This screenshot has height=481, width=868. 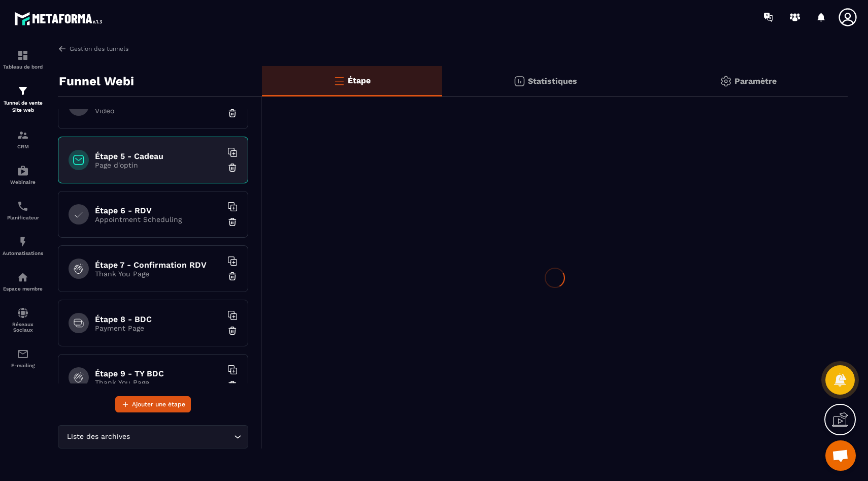 What do you see at coordinates (23, 67) in the screenshot?
I see `p: Tableau de bord` at bounding box center [23, 67].